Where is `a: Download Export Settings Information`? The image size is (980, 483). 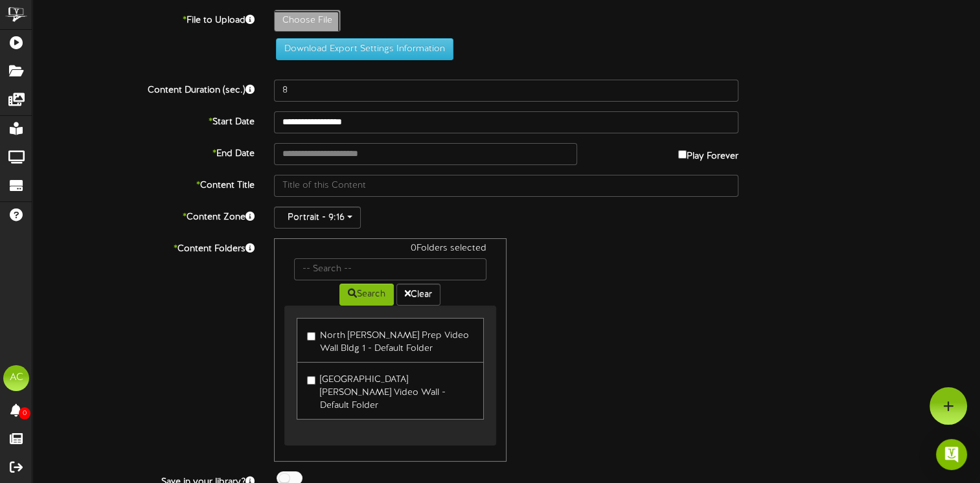 a: Download Export Settings Information is located at coordinates (361, 49).